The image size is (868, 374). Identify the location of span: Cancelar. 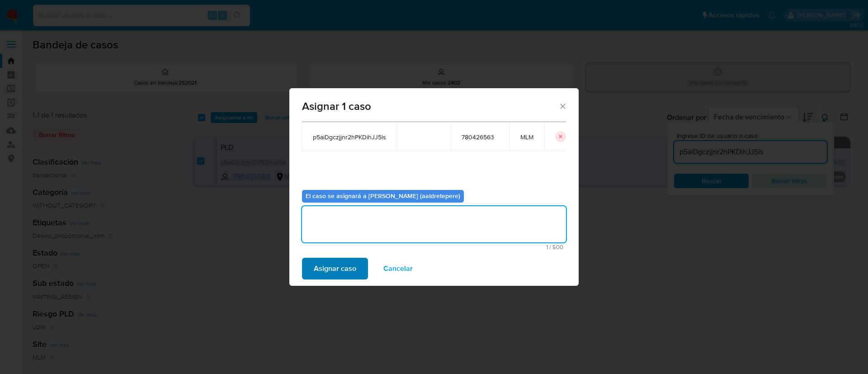
(398, 269).